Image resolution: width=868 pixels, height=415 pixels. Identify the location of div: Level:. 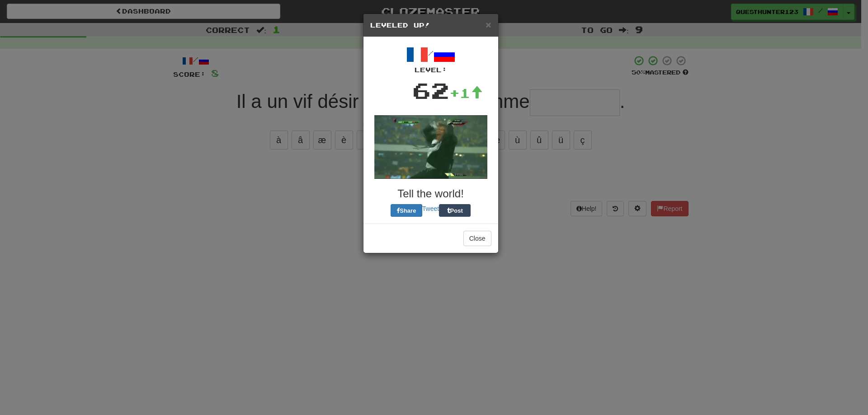
(431, 70).